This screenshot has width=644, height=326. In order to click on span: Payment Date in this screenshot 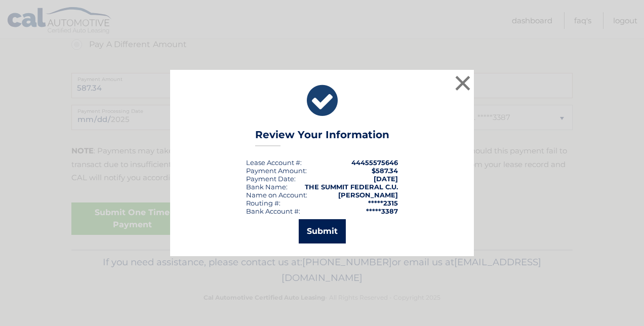, I will do `click(270, 179)`.